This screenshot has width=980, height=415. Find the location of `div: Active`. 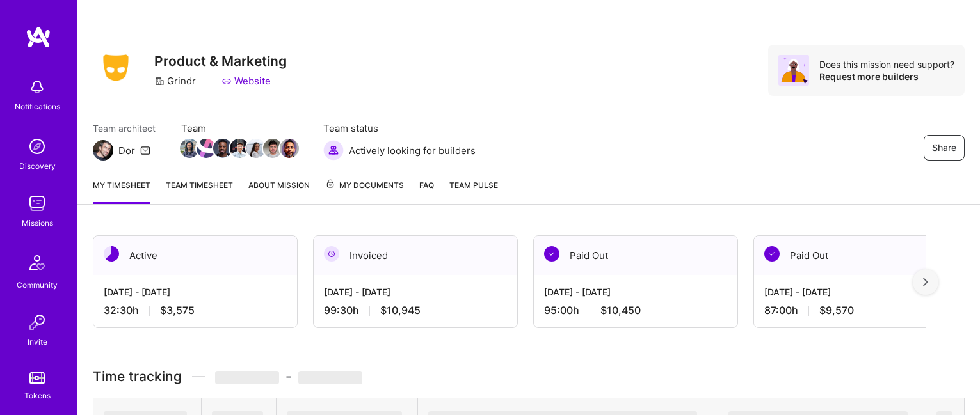

div: Active is located at coordinates (195, 255).